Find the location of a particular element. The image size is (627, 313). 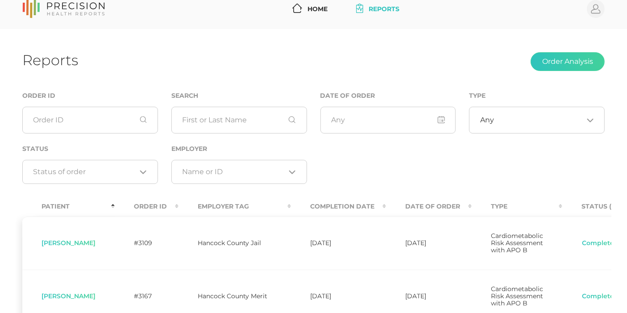

input: Any is located at coordinates (388, 120).